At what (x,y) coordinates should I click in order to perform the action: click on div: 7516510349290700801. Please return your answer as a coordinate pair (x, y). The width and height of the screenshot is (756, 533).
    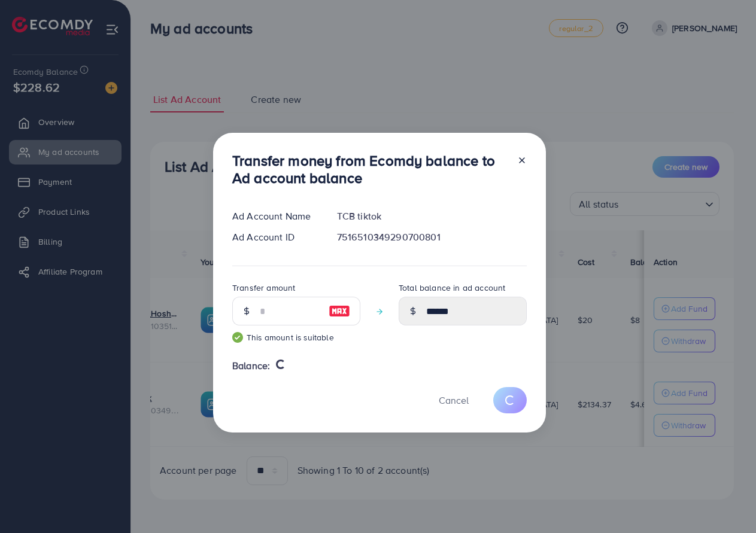
    Looking at the image, I should click on (432, 236).